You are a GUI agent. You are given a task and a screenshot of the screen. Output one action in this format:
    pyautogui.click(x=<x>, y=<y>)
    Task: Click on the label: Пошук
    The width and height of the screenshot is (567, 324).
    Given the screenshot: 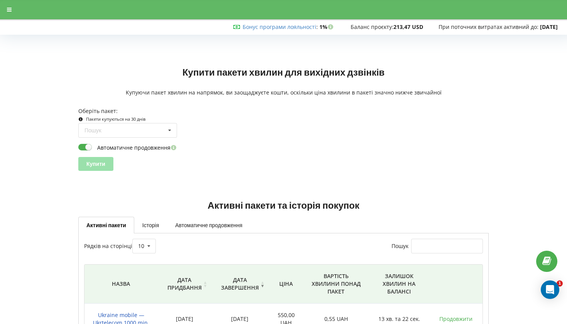 What is the action you would take?
    pyautogui.click(x=437, y=246)
    